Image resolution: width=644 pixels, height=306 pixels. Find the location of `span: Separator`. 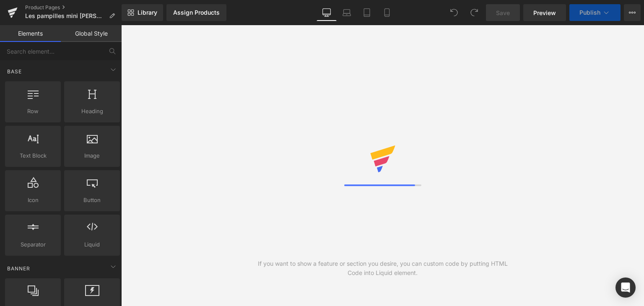

span: Separator is located at coordinates (33, 244).